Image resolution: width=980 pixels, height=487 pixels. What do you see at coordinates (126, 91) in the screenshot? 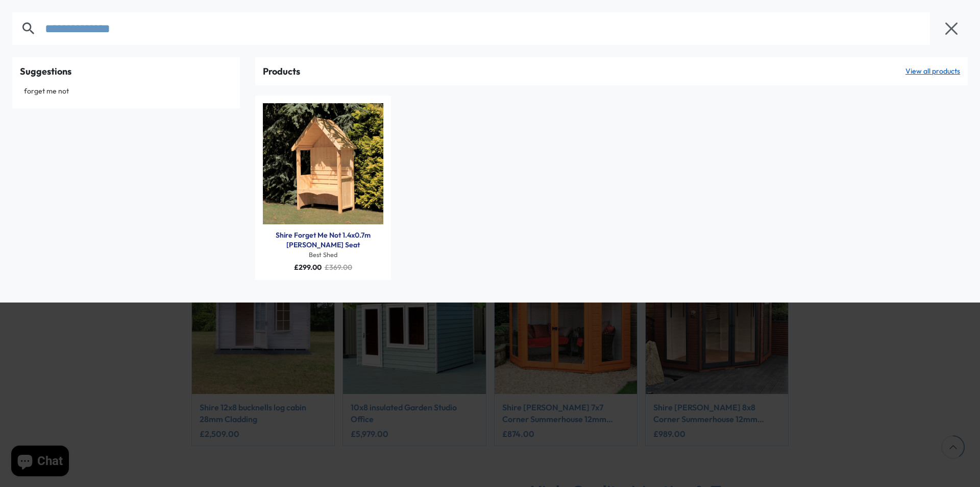
I see `a: forget me not` at bounding box center [126, 91].